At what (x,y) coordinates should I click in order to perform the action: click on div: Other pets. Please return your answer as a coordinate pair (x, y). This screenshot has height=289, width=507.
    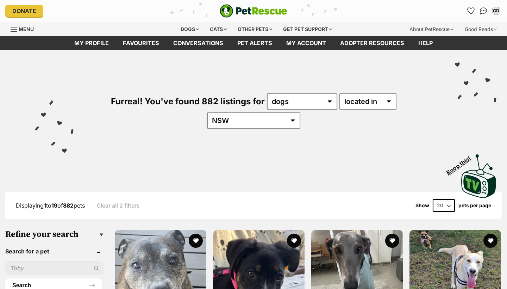
    Looking at the image, I should click on (255, 29).